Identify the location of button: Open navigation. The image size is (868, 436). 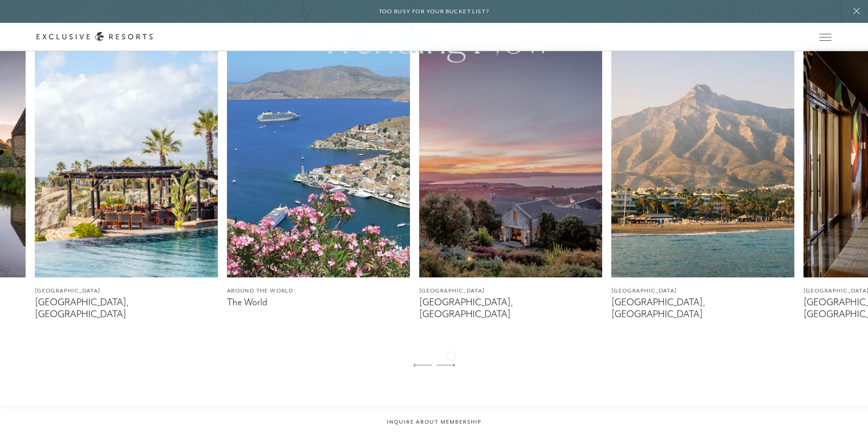
(826, 37).